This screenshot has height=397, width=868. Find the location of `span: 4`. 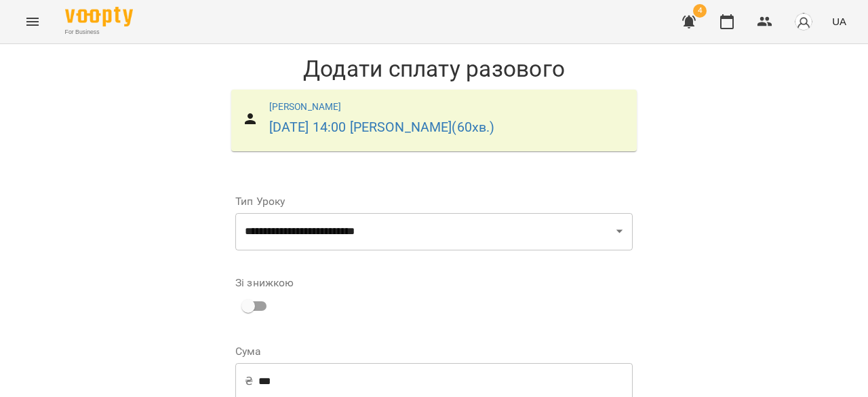

span: 4 is located at coordinates (700, 11).